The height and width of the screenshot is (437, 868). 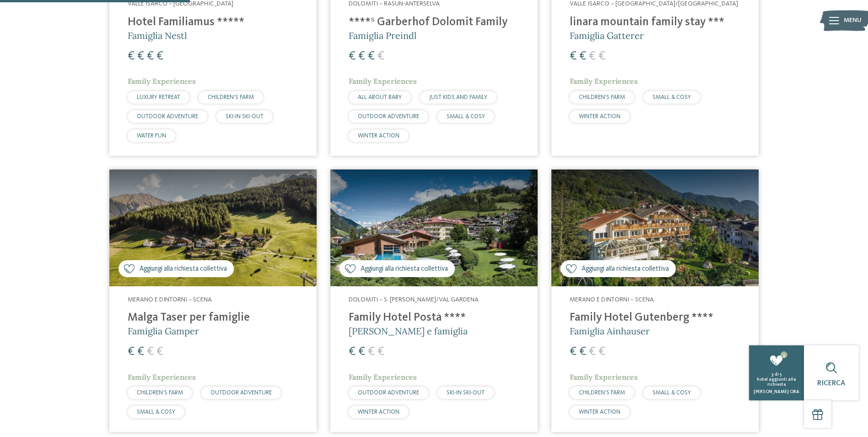 What do you see at coordinates (607, 35) in the screenshot?
I see `span: Famiglia Gatterer` at bounding box center [607, 35].